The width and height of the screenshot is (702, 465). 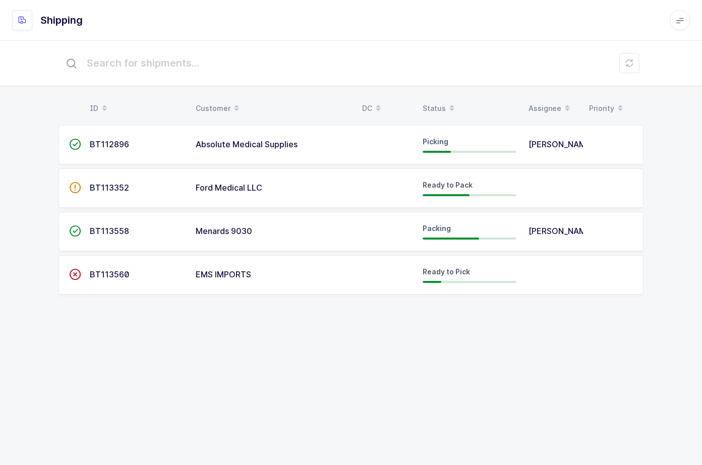 What do you see at coordinates (351, 63) in the screenshot?
I see `input: Search for shipments...` at bounding box center [351, 63].